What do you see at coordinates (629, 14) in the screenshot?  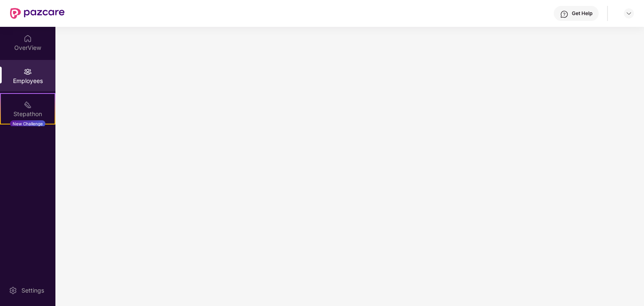 I see `img: svg+xml;base64,PHN2ZyBpZD0iRHJvcGRvd24tMzJ4MzIiIHhtbG5zPSJodHRwOi8vd3d3LnczLm9yZy8yMDAwL3N2ZyIgd2...` at bounding box center [629, 14].